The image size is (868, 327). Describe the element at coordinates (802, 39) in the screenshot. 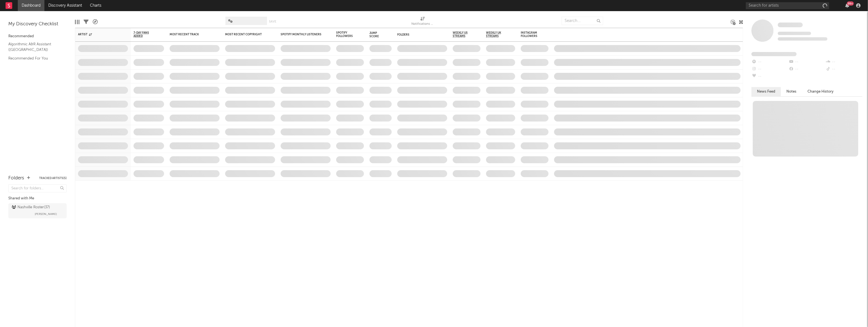

I see `span: 0 fans last week` at that location.